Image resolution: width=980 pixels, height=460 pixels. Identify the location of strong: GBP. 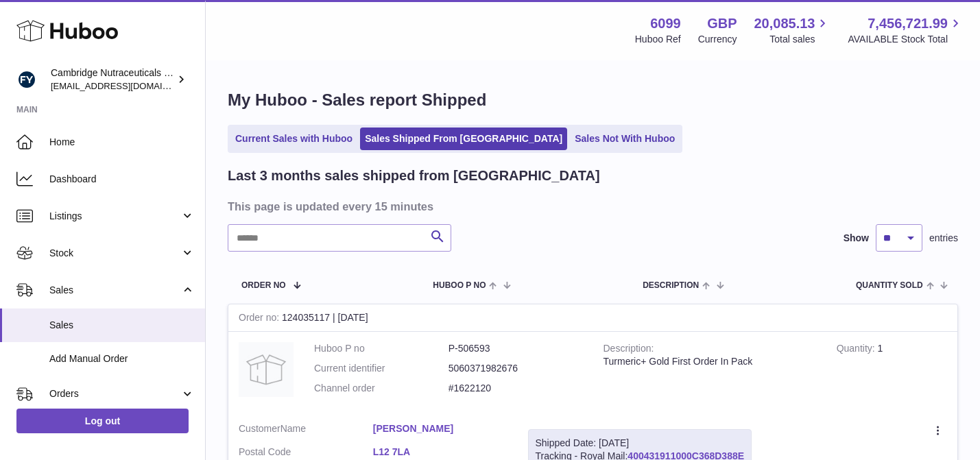
(721, 24).